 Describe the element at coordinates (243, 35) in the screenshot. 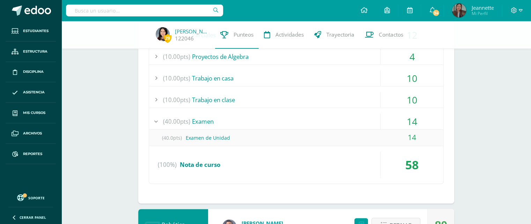

I see `span: Punteos` at that location.